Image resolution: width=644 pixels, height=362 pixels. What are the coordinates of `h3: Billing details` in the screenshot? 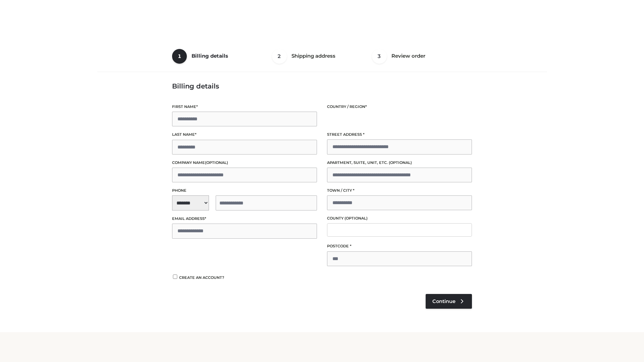 It's located at (322, 86).